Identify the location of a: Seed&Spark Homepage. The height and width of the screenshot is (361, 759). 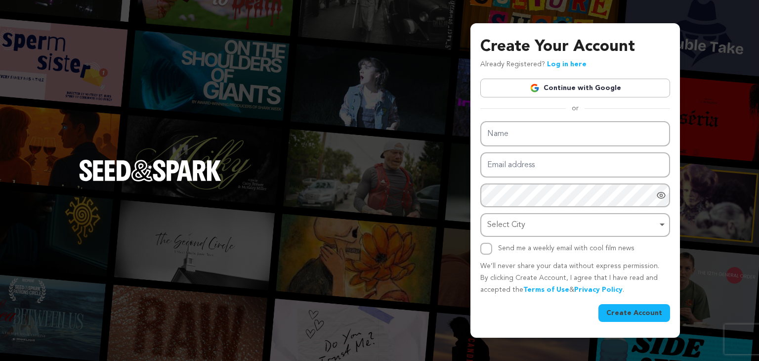
(150, 180).